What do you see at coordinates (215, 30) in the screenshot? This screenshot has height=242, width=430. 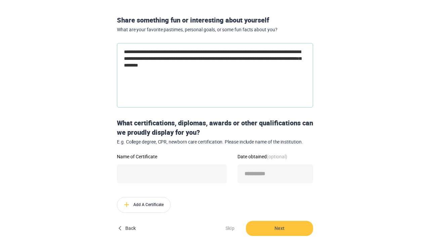 I see `span: What are your favorite pastimes, personal goals, or some fun facts about you?` at bounding box center [215, 30].